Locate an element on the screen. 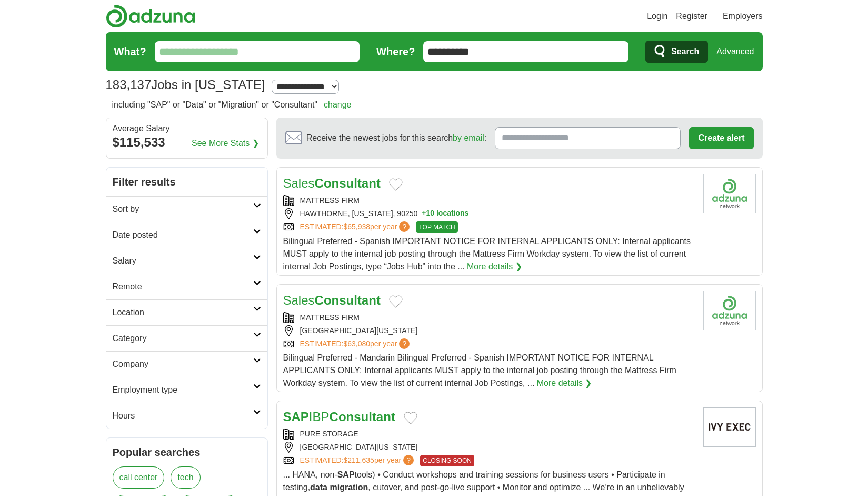 This screenshot has width=868, height=496. span: Search is located at coordinates (685, 52).